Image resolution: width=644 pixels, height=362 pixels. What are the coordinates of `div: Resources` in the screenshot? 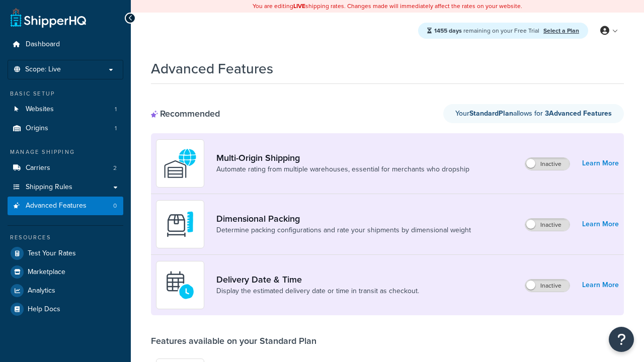 It's located at (65, 238).